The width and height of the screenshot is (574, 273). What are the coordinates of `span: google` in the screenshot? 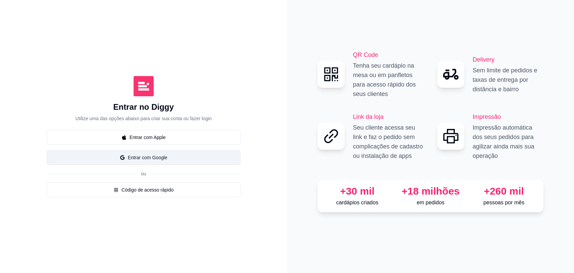 It's located at (122, 157).